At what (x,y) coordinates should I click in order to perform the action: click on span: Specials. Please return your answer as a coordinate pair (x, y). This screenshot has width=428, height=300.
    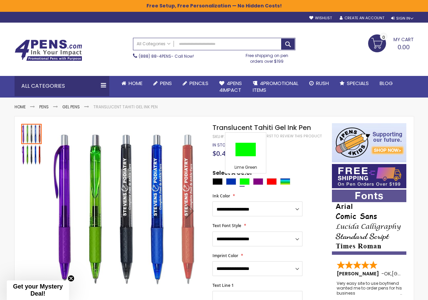
    Looking at the image, I should click on (357, 83).